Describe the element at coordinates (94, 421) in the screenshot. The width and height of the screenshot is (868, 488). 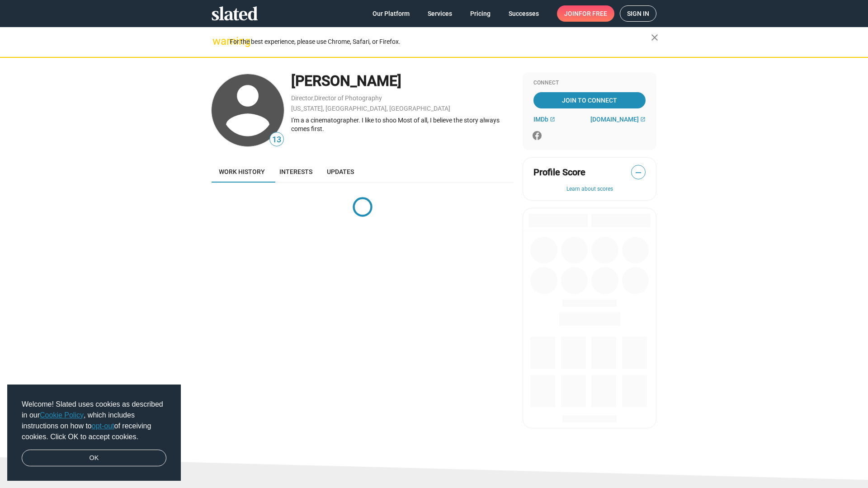
I see `span: Welcome! Slated uses cookies as described in our , which includes instructions on how to of recei...` at that location.